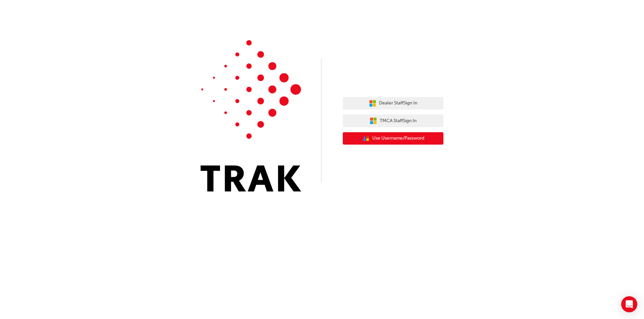 The image size is (644, 319). What do you see at coordinates (393, 121) in the screenshot?
I see `button: TMCA StaffSign In` at bounding box center [393, 121].